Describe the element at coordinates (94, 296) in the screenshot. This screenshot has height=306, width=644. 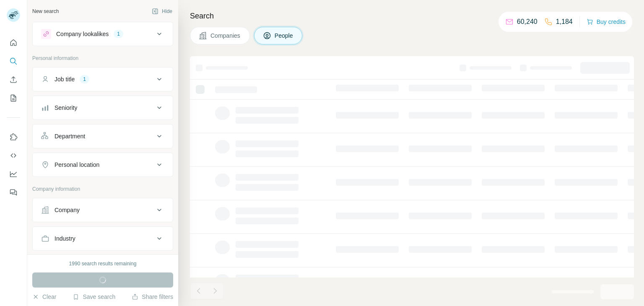
I see `button: Save search` at that location.